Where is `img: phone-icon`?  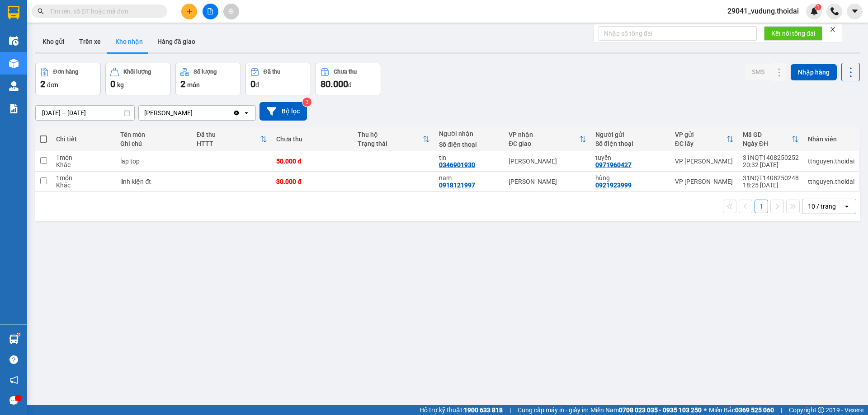 img: phone-icon is located at coordinates (834, 11).